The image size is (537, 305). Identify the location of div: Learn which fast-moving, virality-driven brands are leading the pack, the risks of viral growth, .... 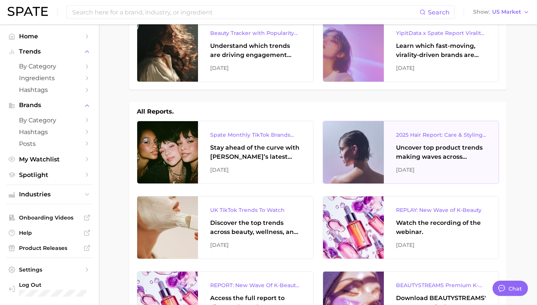
(441, 51).